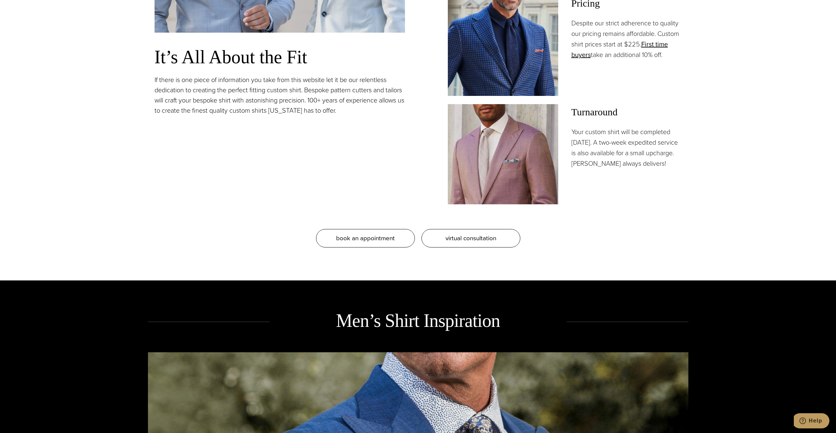 This screenshot has height=433, width=836. I want to click on a: virtual consultation, so click(471, 238).